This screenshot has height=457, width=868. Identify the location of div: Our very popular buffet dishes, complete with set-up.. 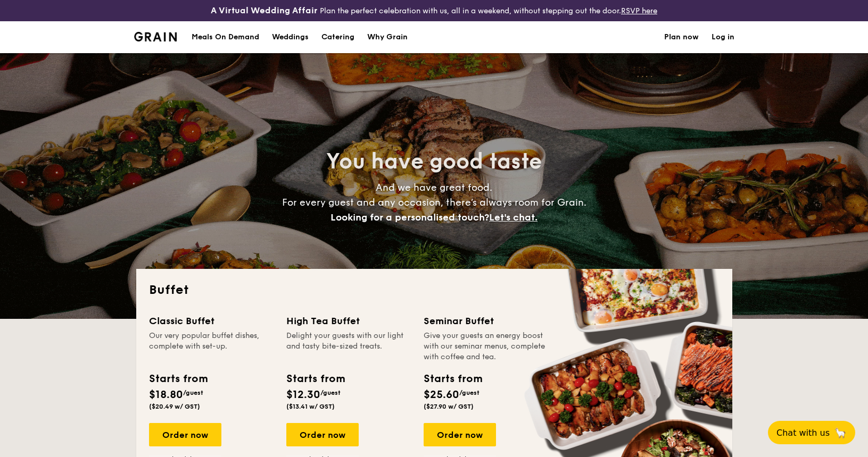
(211, 346).